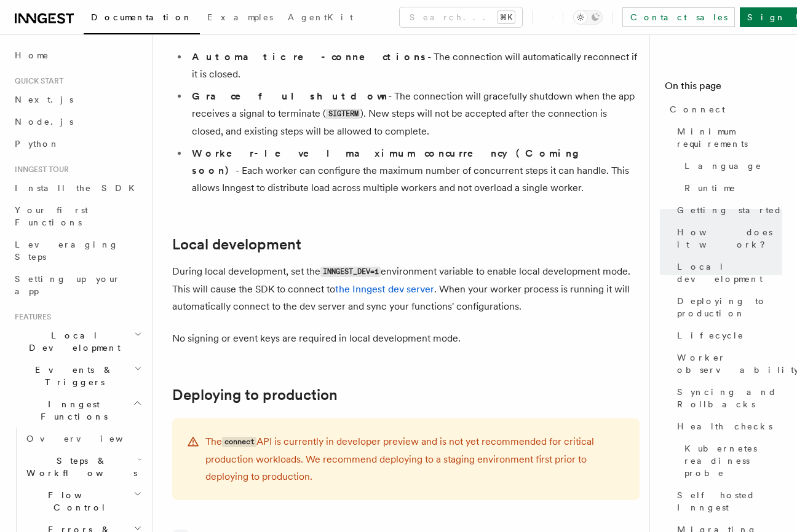  What do you see at coordinates (44, 122) in the screenshot?
I see `span: Node.js` at bounding box center [44, 122].